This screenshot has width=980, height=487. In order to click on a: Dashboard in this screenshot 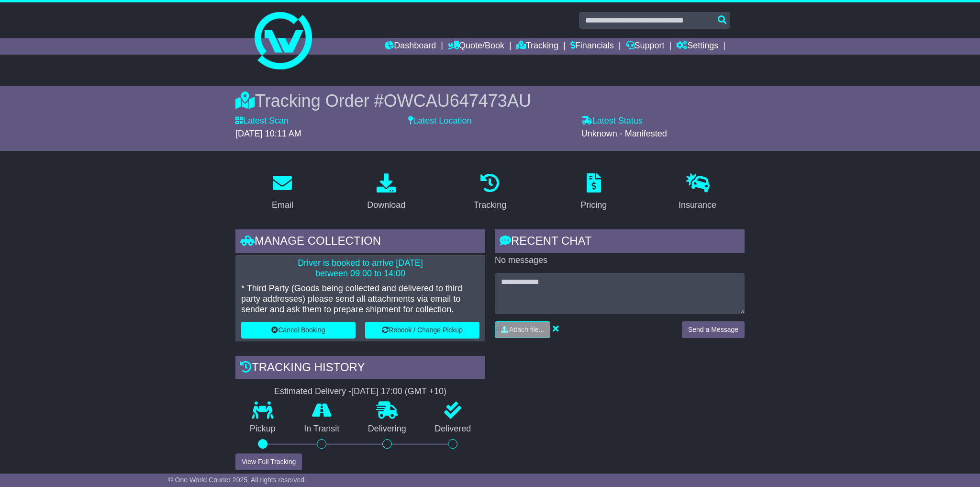, I will do `click(410, 46)`.